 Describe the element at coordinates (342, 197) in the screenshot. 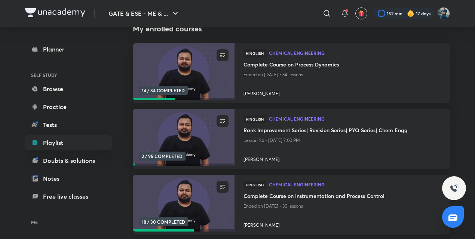

I see `a: Complete Course on Instrumentation and Process Control` at that location.